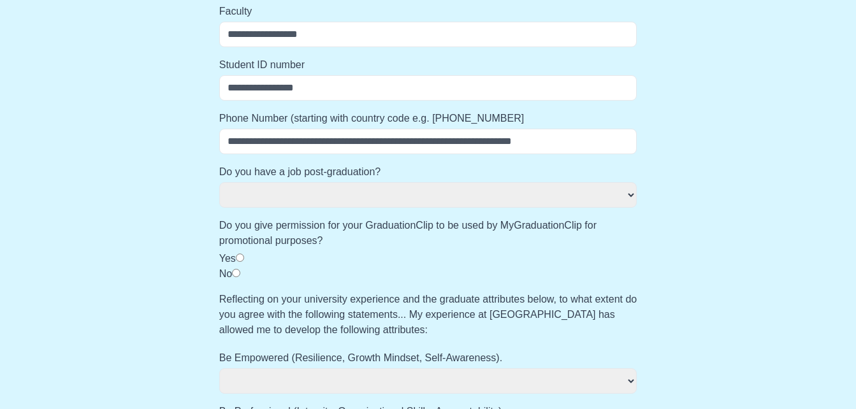 This screenshot has width=856, height=409. I want to click on label: No, so click(226, 273).